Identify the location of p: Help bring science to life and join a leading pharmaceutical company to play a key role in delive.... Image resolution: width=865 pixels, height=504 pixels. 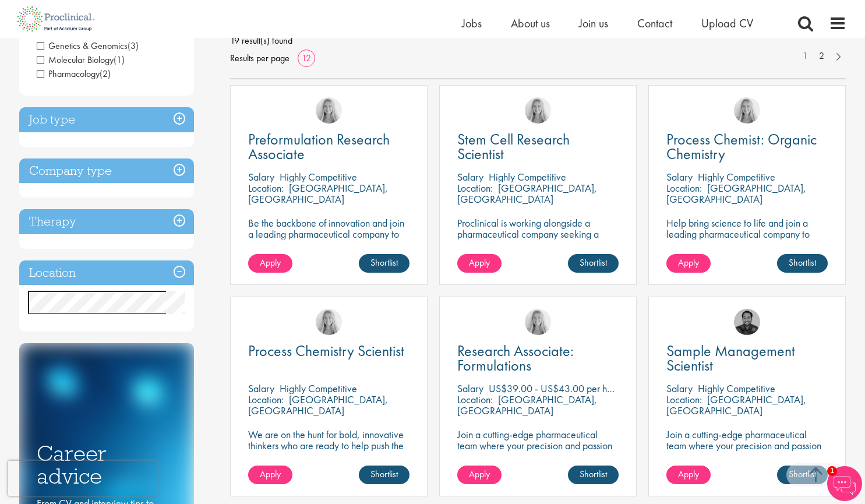
(747, 245).